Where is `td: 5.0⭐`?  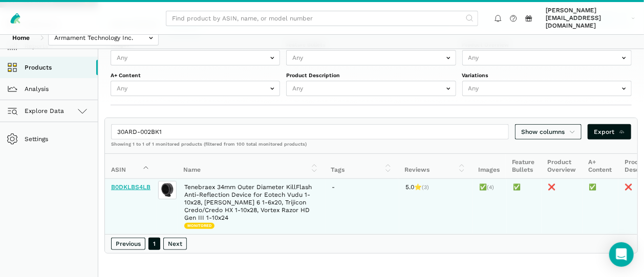
td: 5.0⭐ is located at coordinates (436, 207).